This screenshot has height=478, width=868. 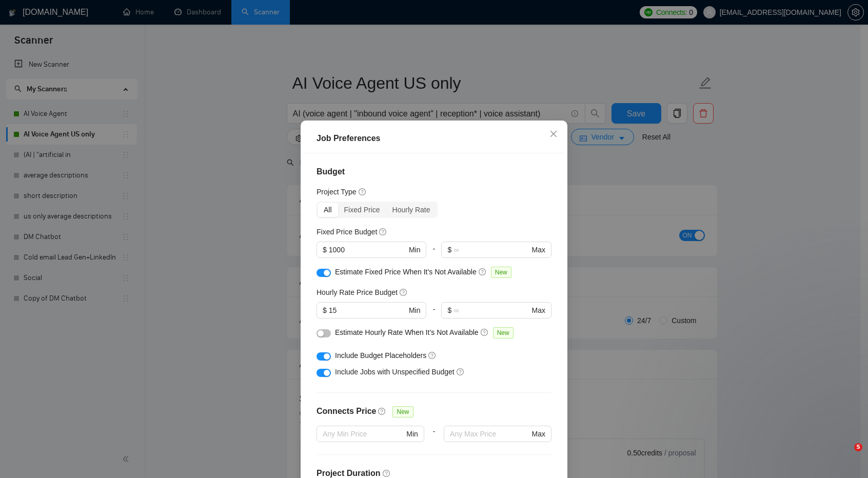 What do you see at coordinates (363, 210) in the screenshot?
I see `div: Fixed Price` at bounding box center [363, 210].